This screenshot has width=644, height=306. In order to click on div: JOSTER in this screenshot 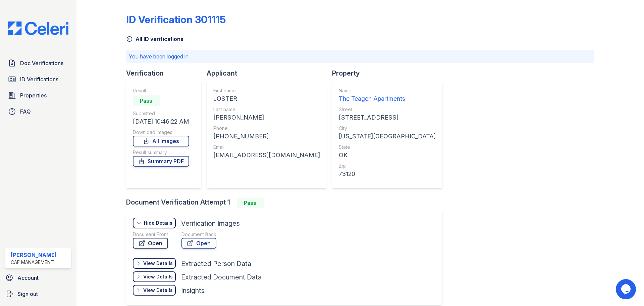, I will do `click(267, 99)`.